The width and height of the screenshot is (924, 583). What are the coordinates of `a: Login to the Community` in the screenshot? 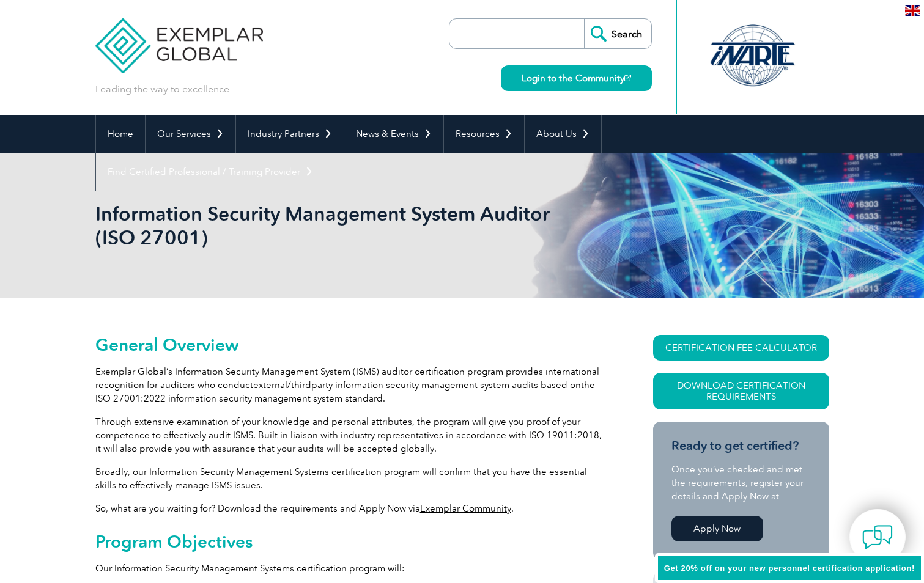 It's located at (576, 78).